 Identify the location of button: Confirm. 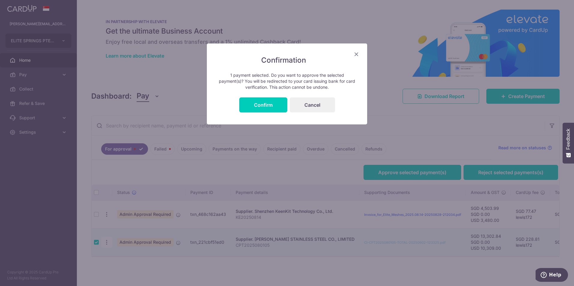
(263, 105).